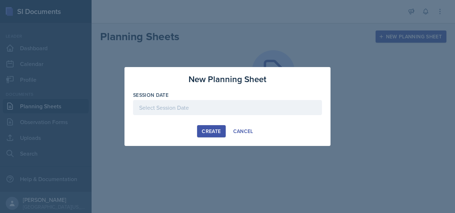  I want to click on label: Session Date, so click(151, 95).